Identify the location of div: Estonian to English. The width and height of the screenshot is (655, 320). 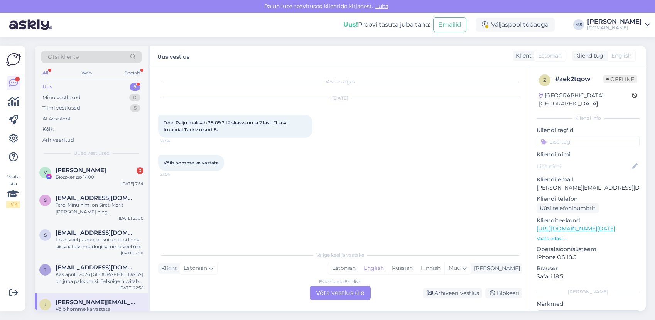
(340, 281).